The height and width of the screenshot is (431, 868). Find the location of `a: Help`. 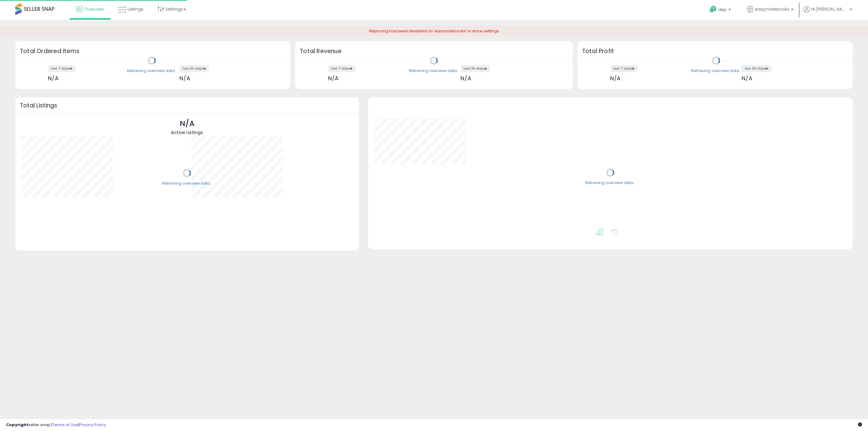

a: Help is located at coordinates (721, 10).